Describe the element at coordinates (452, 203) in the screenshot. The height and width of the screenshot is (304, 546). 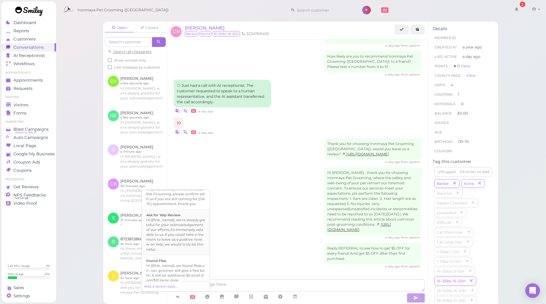
I see `span: Rabies Checked` at that location.